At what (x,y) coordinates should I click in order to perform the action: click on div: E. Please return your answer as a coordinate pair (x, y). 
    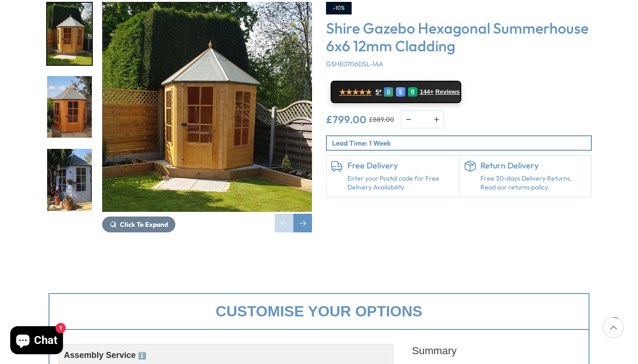
    Looking at the image, I should click on (401, 92).